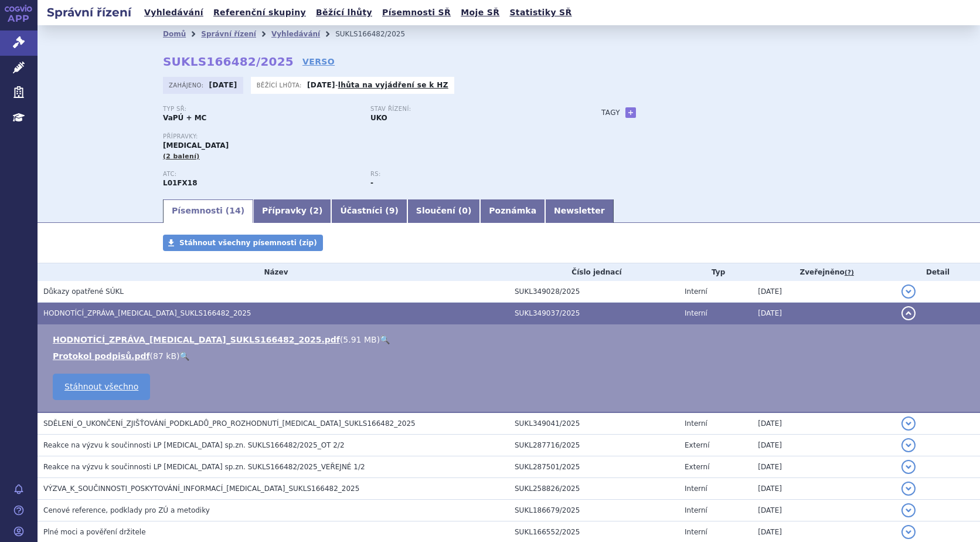 This screenshot has height=542, width=980. What do you see at coordinates (938, 272) in the screenshot?
I see `th: Detail` at bounding box center [938, 272].